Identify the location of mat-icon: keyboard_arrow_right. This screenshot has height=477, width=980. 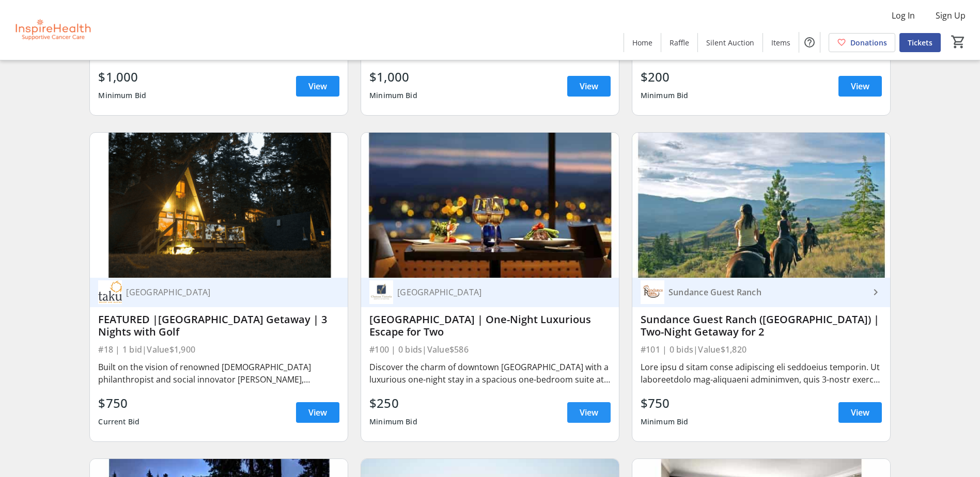
(875, 292).